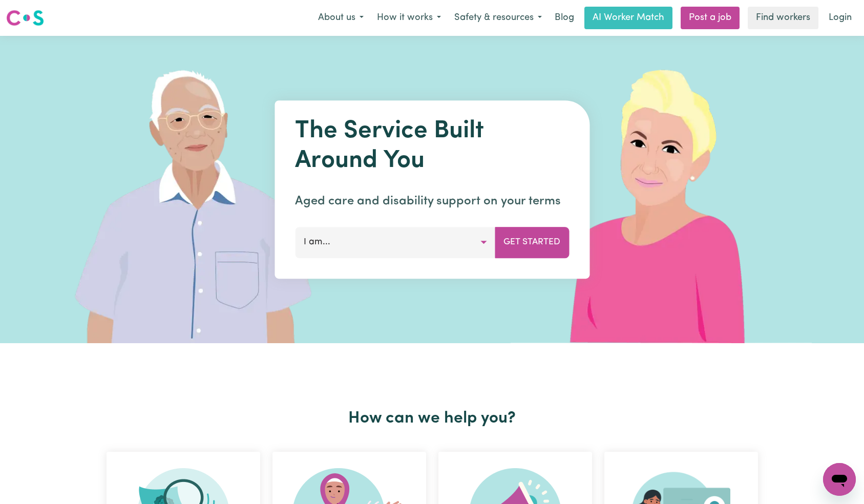 The height and width of the screenshot is (504, 864). What do you see at coordinates (564, 18) in the screenshot?
I see `a: Blog` at bounding box center [564, 18].